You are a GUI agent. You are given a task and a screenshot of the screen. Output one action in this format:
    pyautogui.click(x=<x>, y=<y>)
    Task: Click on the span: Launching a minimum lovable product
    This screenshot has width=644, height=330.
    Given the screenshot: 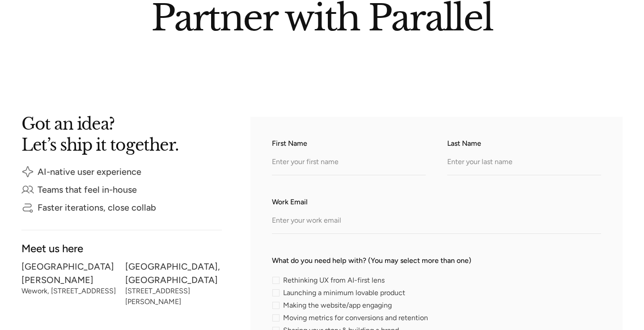 What is the action you would take?
    pyautogui.click(x=344, y=293)
    